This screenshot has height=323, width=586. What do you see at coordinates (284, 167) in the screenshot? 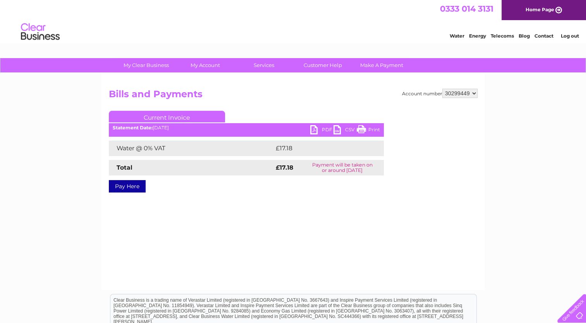
I see `strong: £17.18` at bounding box center [284, 167].